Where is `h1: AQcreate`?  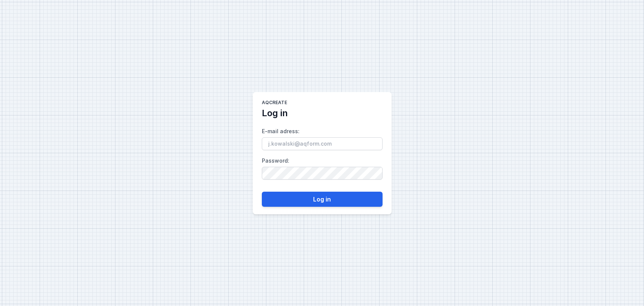 h1: AQcreate is located at coordinates (275, 103).